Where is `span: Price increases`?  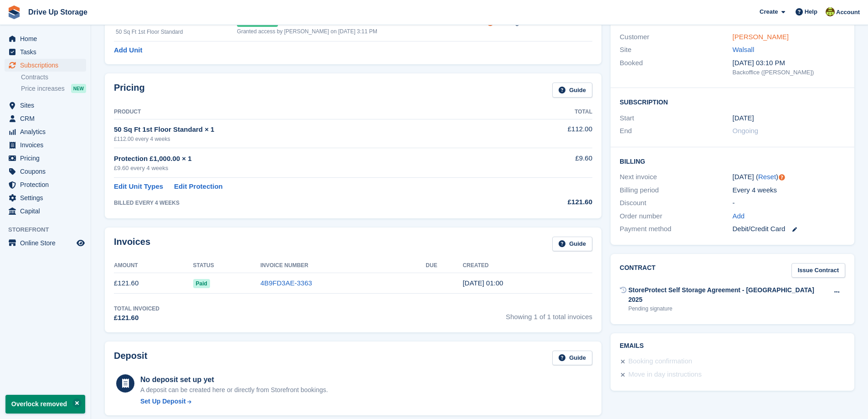 span: Price increases is located at coordinates (43, 88).